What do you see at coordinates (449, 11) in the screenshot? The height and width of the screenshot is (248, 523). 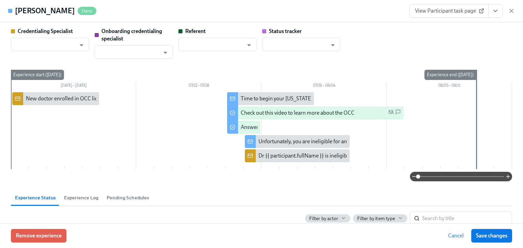 I see `a: View Participant task page` at bounding box center [449, 11].